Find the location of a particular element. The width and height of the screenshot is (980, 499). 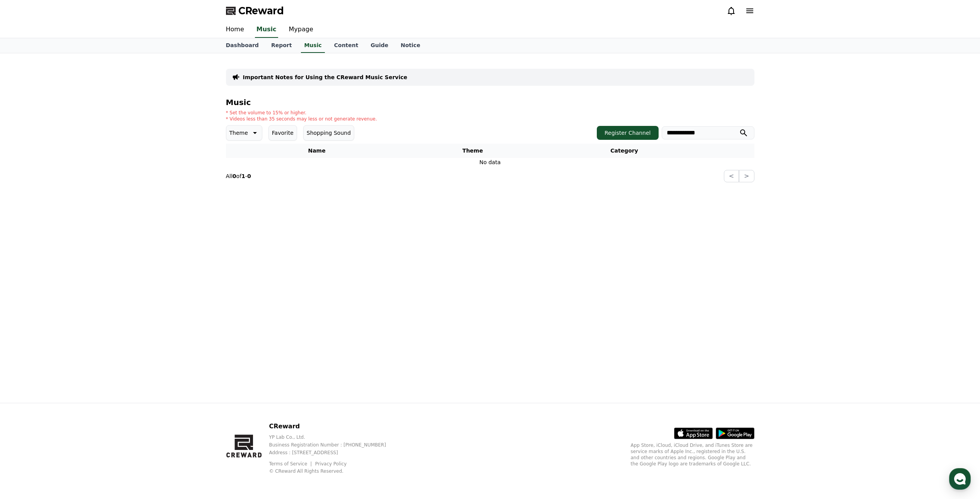

strong: 1 is located at coordinates (243, 176).